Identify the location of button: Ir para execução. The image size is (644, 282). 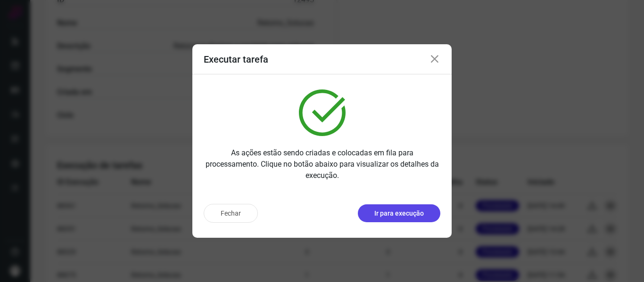
(399, 213).